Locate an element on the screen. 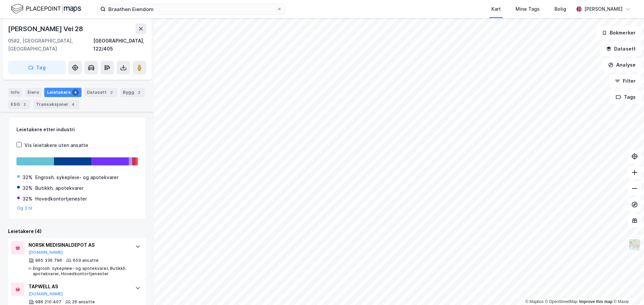 This screenshot has height=305, width=644. div: Datasett is located at coordinates (101, 93).